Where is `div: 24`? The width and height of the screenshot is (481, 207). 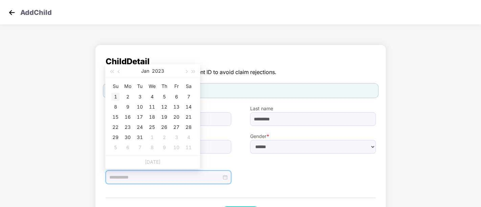
div: 24 is located at coordinates (140, 127).